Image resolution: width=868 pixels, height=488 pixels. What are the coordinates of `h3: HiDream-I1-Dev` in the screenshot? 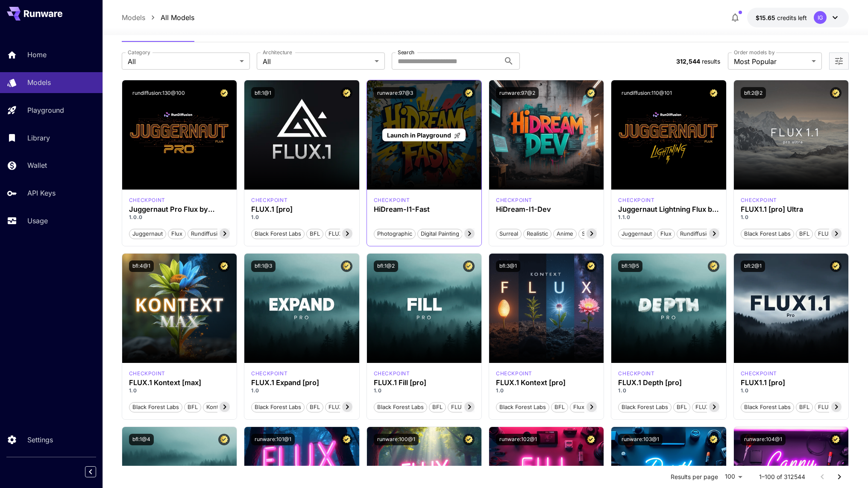 It's located at (546, 209).